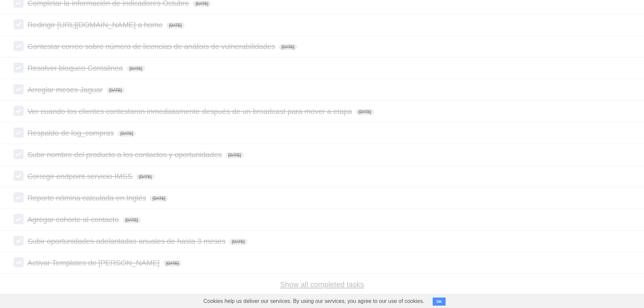  I want to click on span: Cookies help us deliver our services. By using our services, you agree to our use of cookies., so click(314, 301).